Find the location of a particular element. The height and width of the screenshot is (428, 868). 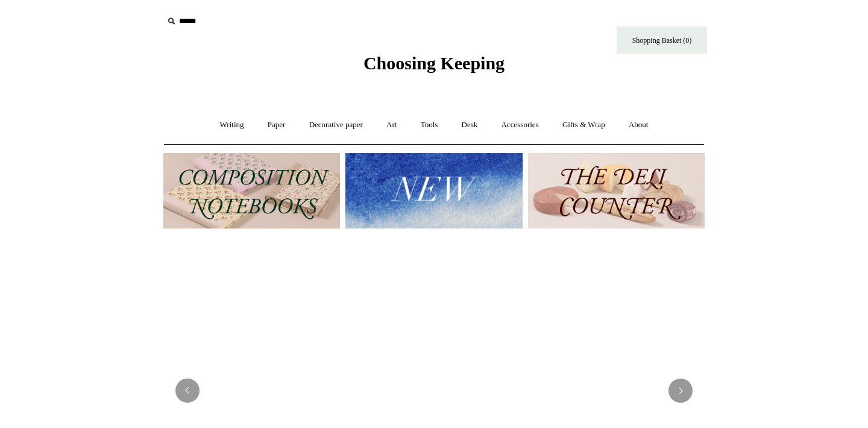

span: Choosing Keeping is located at coordinates (434, 62).